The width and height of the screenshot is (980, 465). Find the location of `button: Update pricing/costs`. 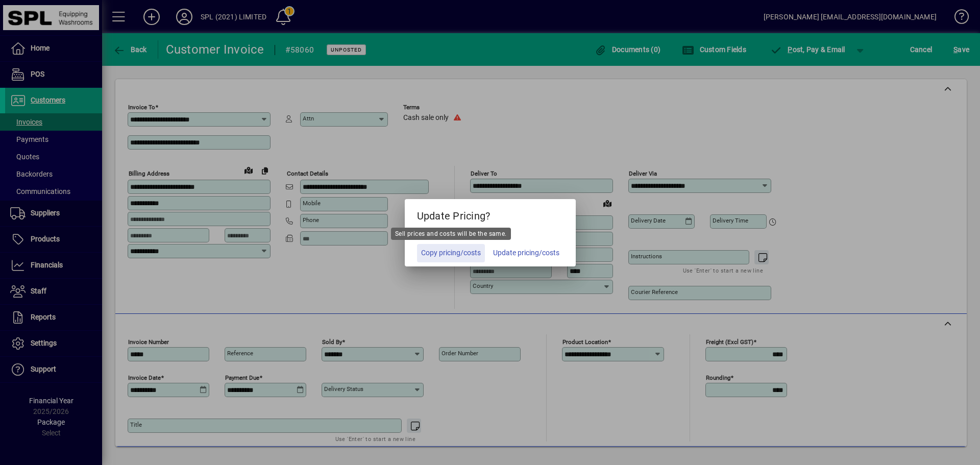

button: Update pricing/costs is located at coordinates (527, 253).